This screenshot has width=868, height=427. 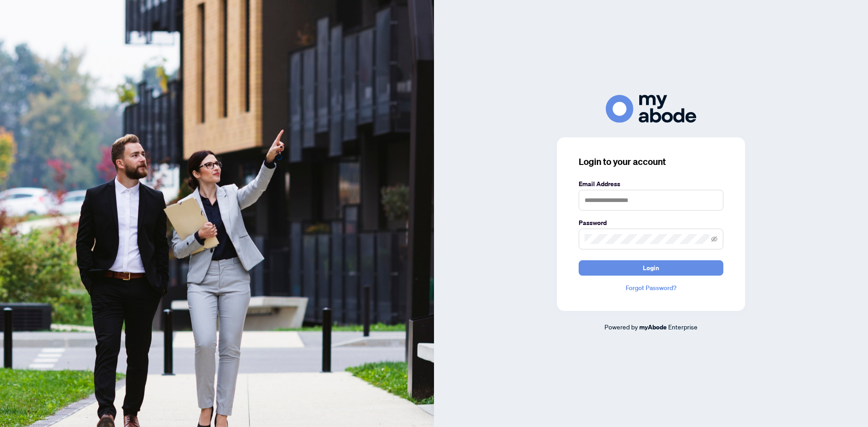 What do you see at coordinates (651, 268) in the screenshot?
I see `span: Login` at bounding box center [651, 268].